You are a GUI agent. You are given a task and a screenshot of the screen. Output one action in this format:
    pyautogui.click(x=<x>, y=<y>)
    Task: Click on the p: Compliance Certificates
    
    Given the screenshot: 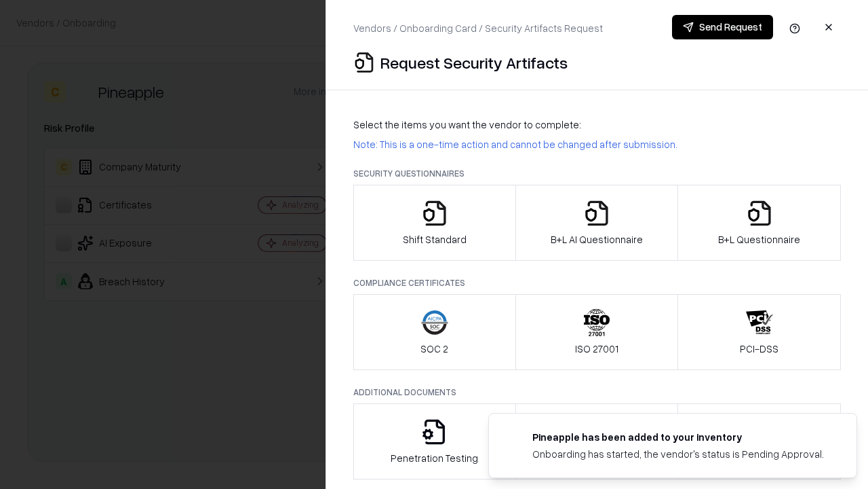 What is the action you would take?
    pyautogui.click(x=597, y=282)
    